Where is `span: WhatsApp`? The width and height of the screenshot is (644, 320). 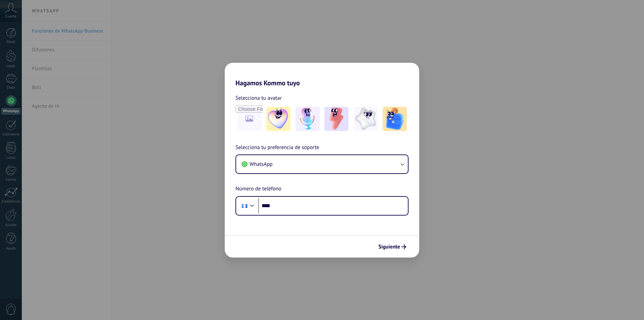
span: WhatsApp is located at coordinates (261, 164).